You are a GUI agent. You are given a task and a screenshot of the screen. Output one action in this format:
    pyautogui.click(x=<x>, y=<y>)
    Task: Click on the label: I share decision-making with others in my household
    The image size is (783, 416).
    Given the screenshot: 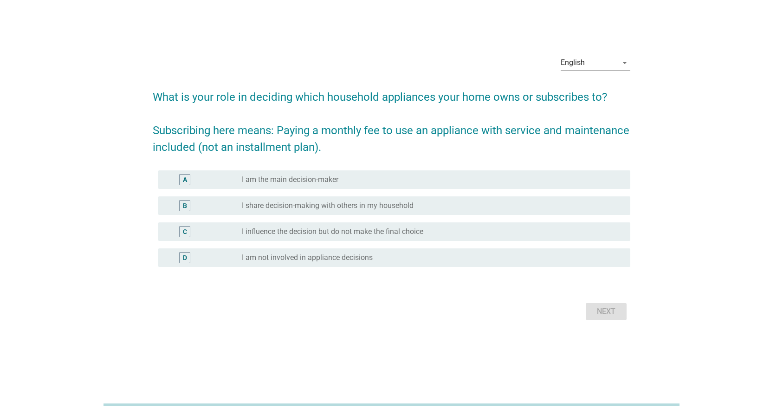 What is the action you would take?
    pyautogui.click(x=328, y=206)
    